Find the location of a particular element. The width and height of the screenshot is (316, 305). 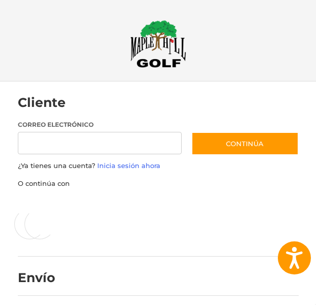

button: Continúa is located at coordinates (245, 143).